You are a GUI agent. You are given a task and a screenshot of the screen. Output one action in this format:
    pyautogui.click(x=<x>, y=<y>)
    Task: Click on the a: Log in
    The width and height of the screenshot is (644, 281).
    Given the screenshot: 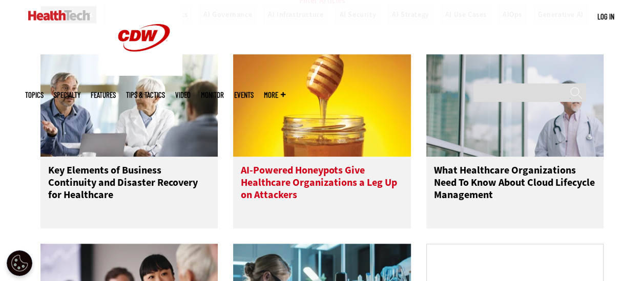 What is the action you would take?
    pyautogui.click(x=606, y=16)
    